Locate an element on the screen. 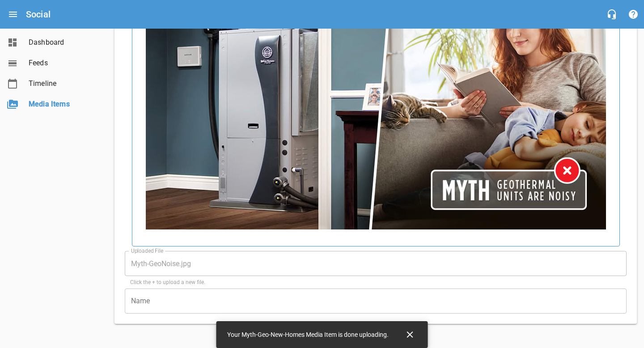  span: Media Items is located at coordinates (63, 104).